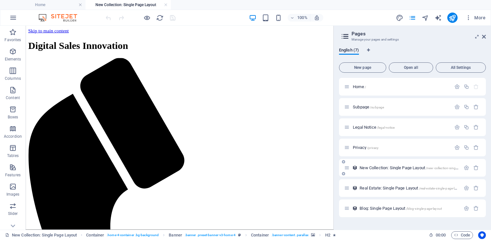  I want to click on p: Columns, so click(13, 78).